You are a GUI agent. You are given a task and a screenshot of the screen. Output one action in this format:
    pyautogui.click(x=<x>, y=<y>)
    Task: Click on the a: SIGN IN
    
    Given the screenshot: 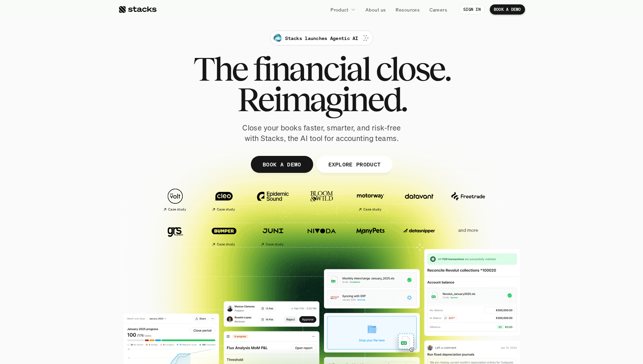 What is the action you would take?
    pyautogui.click(x=472, y=10)
    